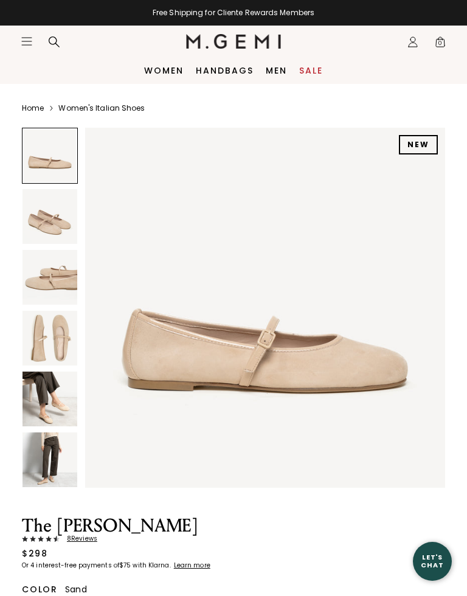 The height and width of the screenshot is (596, 467). What do you see at coordinates (79, 539) in the screenshot?
I see `span: 8 Review s` at bounding box center [79, 539].